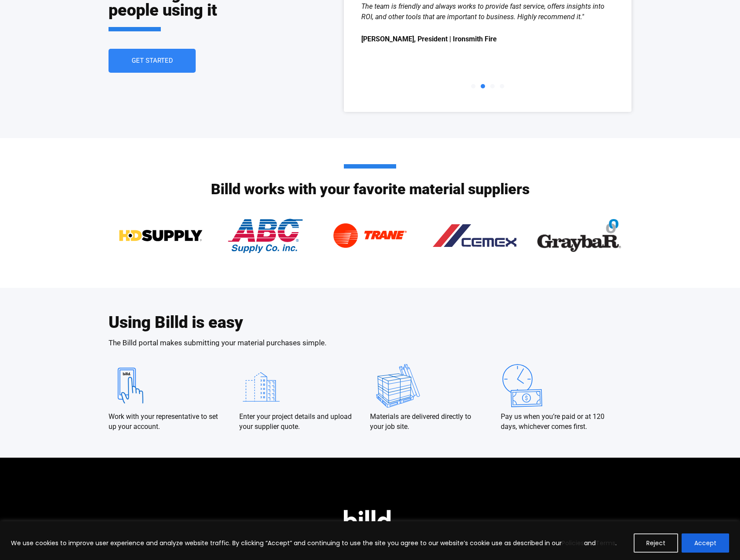 Image resolution: width=740 pixels, height=560 pixels. I want to click on span: Go to slide 3, so click(493, 86).